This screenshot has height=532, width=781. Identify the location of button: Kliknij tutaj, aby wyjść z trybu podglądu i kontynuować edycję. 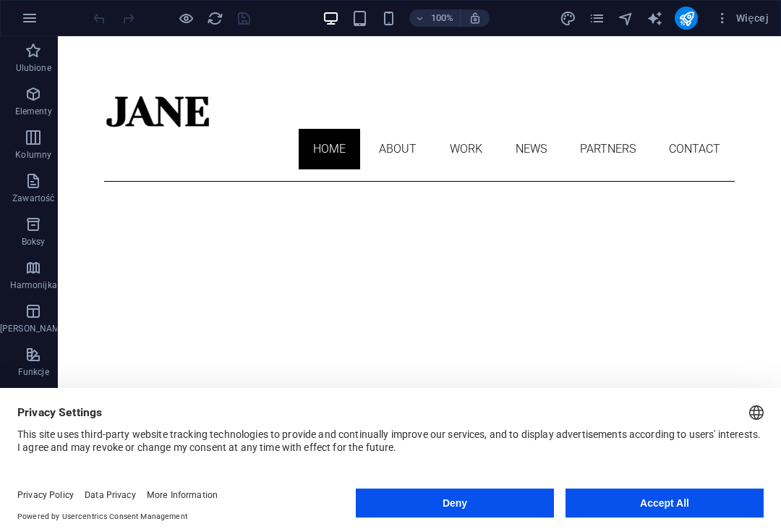
(186, 18).